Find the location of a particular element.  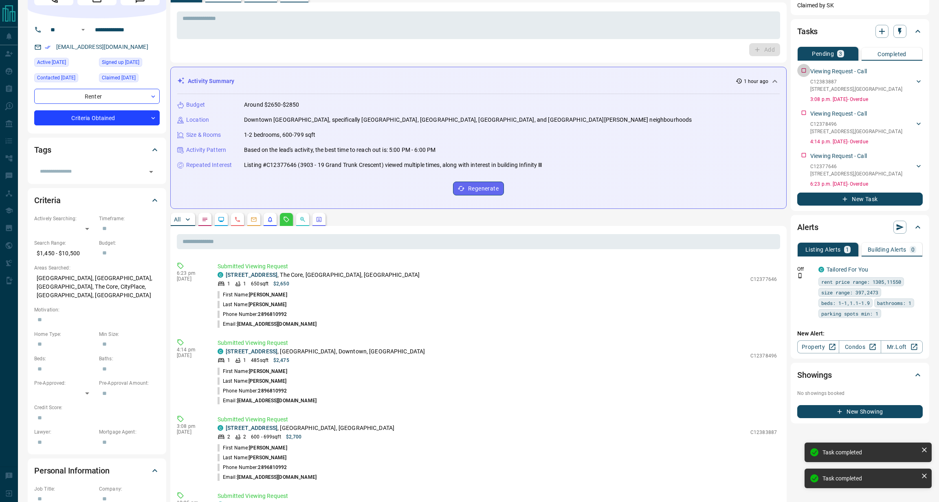

p: Pre-Approved: is located at coordinates (64, 383).